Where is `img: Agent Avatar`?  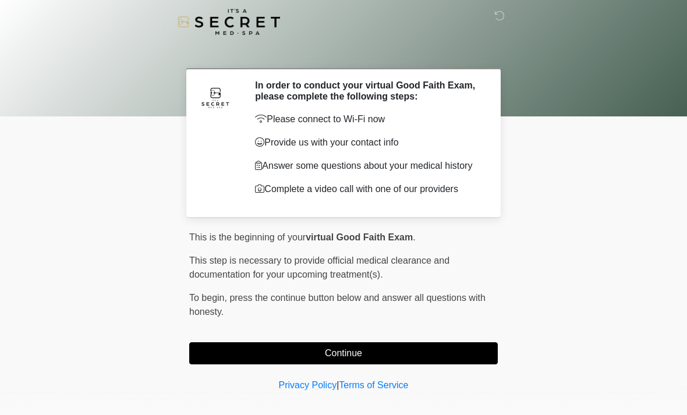 img: Agent Avatar is located at coordinates (215, 97).